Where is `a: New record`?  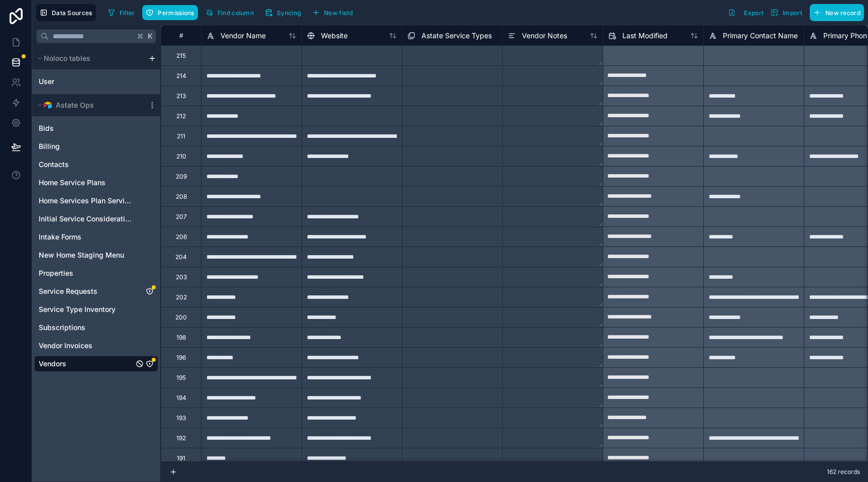 a: New record is located at coordinates (835, 12).